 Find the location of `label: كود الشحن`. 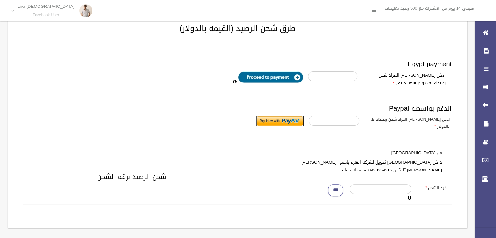

label: كود الشحن is located at coordinates (434, 188).